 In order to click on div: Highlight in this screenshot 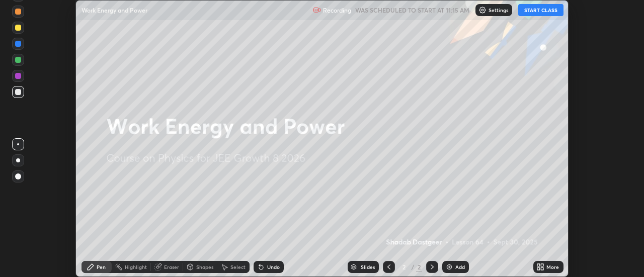, I will do `click(136, 266)`.